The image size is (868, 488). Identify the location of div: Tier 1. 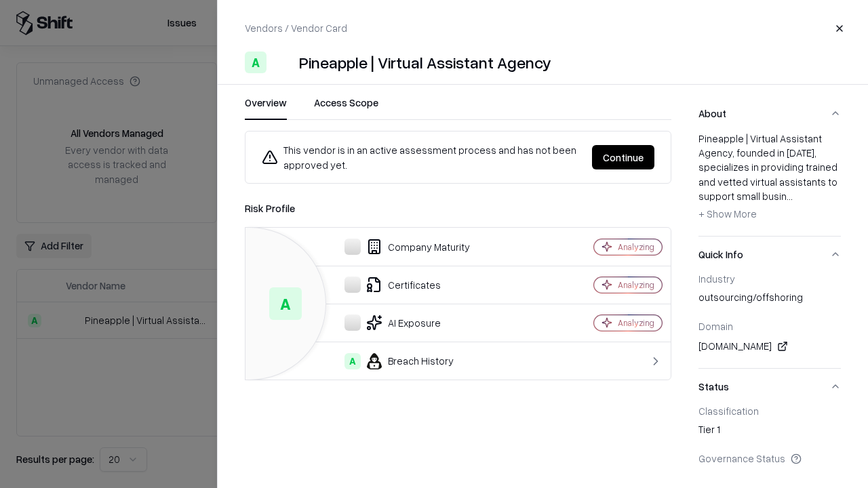
(770, 431).